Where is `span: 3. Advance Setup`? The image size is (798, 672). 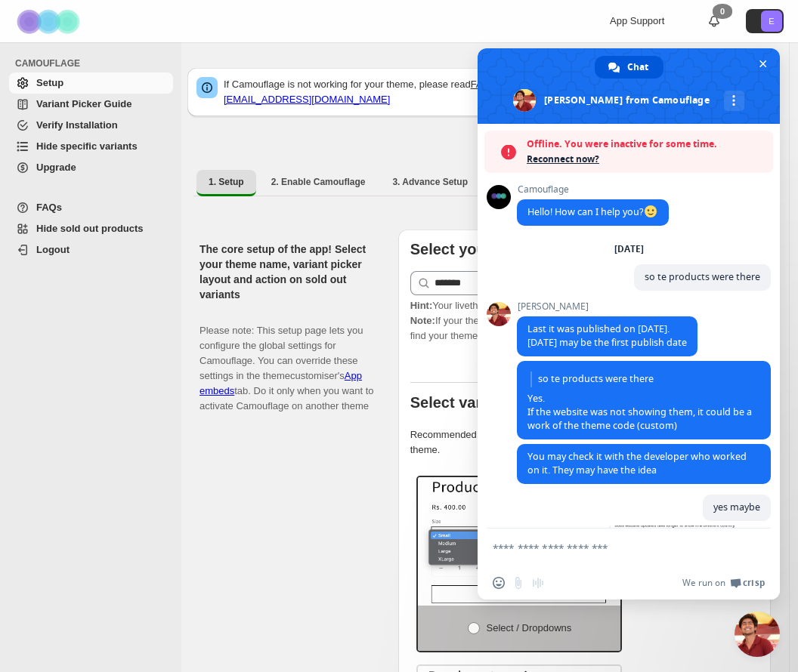
span: 3. Advance Setup is located at coordinates (430, 182).